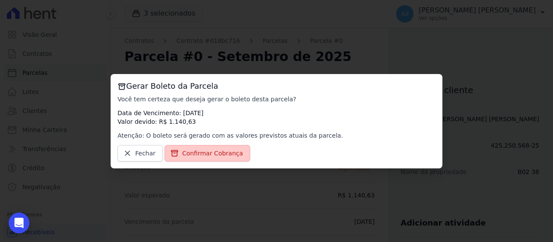  What do you see at coordinates (277, 135) in the screenshot?
I see `p: Atenção: O boleto será gerado com as valores previstos atuais da parcela.` at bounding box center [277, 135].